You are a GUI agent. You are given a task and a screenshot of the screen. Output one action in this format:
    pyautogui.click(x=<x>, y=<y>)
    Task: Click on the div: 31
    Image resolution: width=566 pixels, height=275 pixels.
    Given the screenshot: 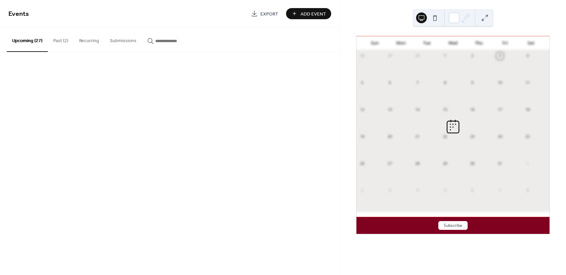 What is the action you would take?
    pyautogui.click(x=500, y=164)
    